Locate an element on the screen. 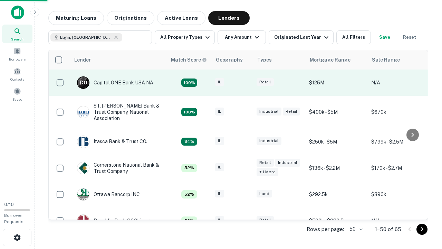  a: Borrowers is located at coordinates (17, 54).